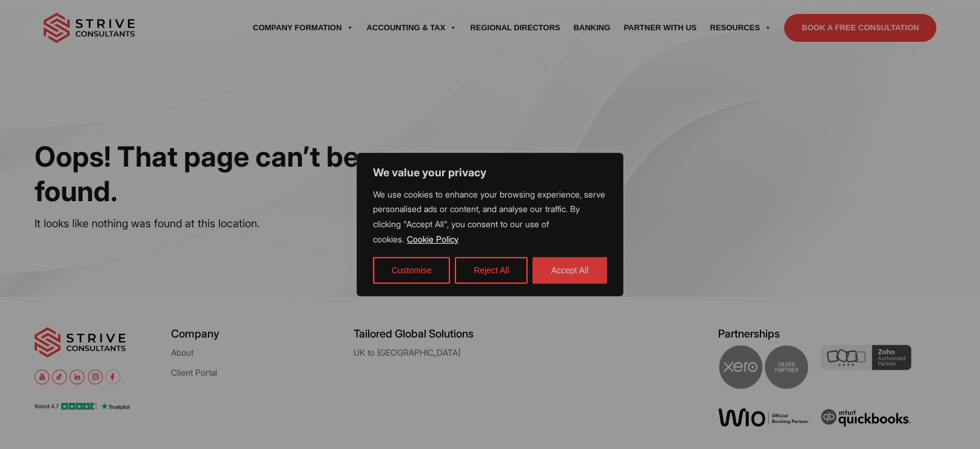  What do you see at coordinates (490, 225) in the screenshot?
I see `div: We value your privacy` at bounding box center [490, 225].